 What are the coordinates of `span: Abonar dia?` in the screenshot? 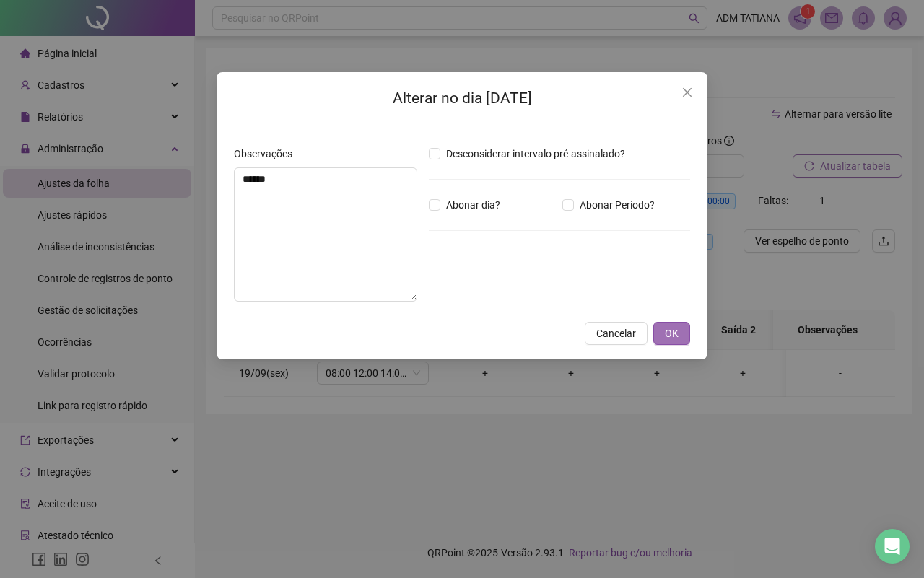 It's located at (473, 205).